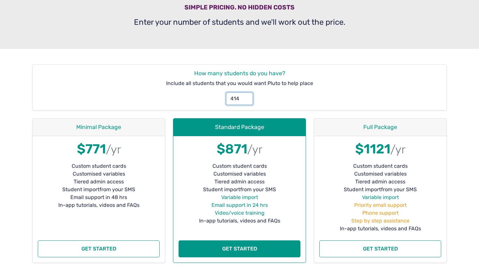  Describe the element at coordinates (380, 127) in the screenshot. I see `h4: Full Package` at that location.